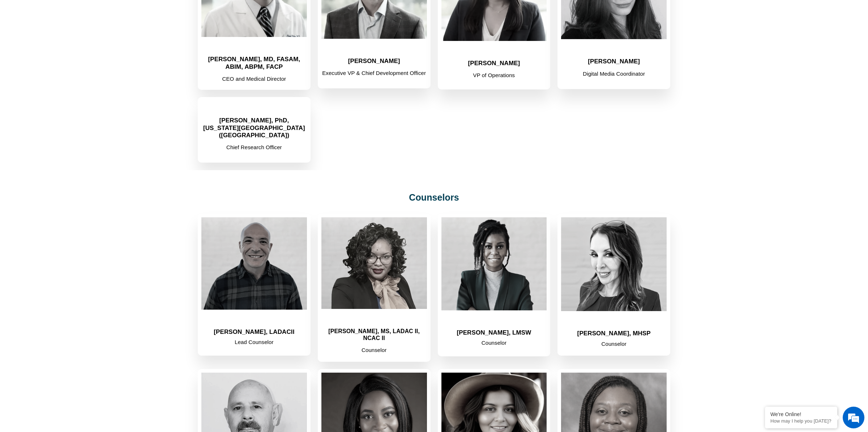 The width and height of the screenshot is (868, 432). I want to click on p: How may I help you today?, so click(801, 420).